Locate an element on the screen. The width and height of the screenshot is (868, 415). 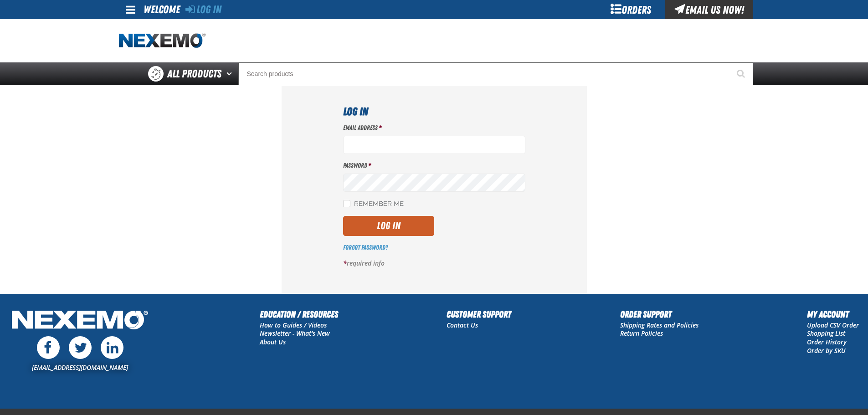
p: required info is located at coordinates (434, 263).